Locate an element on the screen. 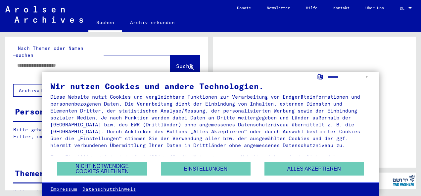  button: Alles akzeptieren is located at coordinates (314, 169).